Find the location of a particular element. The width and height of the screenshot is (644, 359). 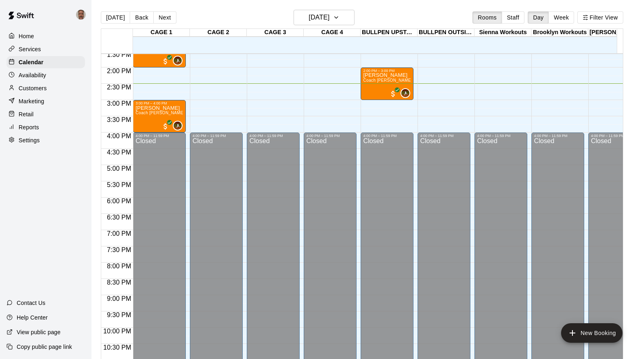

div: Marketing is located at coordinates (46, 101).